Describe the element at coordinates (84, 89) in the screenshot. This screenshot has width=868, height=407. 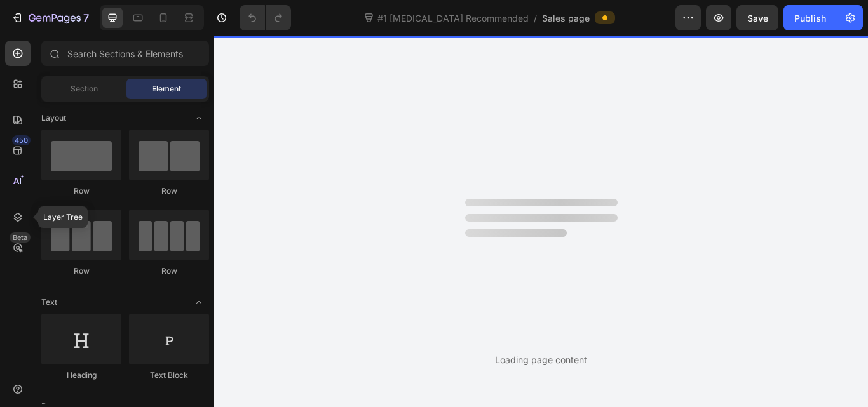
I see `span: Section` at that location.